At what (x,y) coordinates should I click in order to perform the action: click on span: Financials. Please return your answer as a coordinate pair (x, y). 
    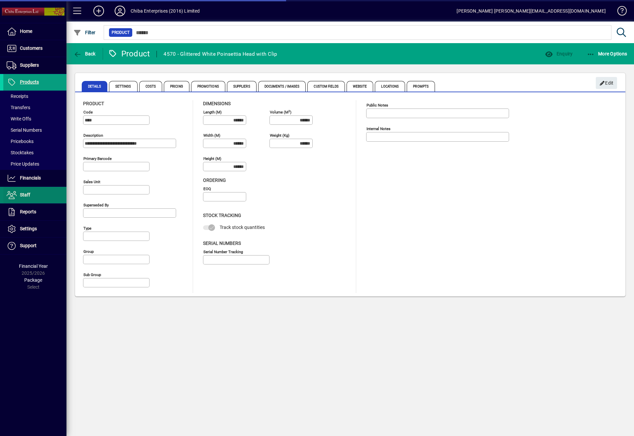
    Looking at the image, I should click on (30, 178).